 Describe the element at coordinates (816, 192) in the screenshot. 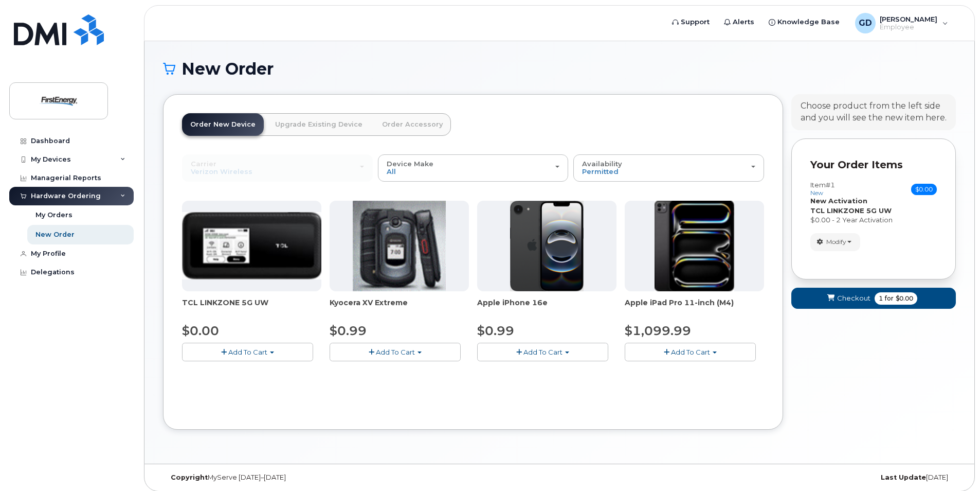

I see `small: new` at that location.